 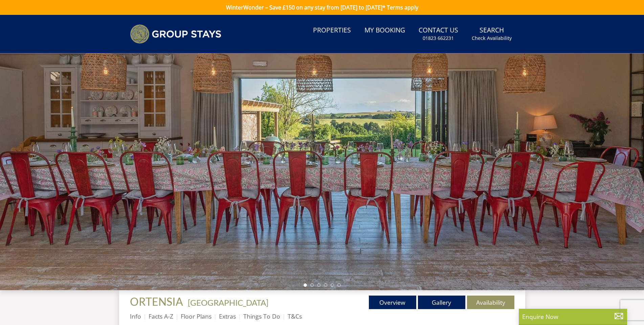 What do you see at coordinates (438, 34) in the screenshot?
I see `a: Contact Us01823 662231` at bounding box center [438, 34].